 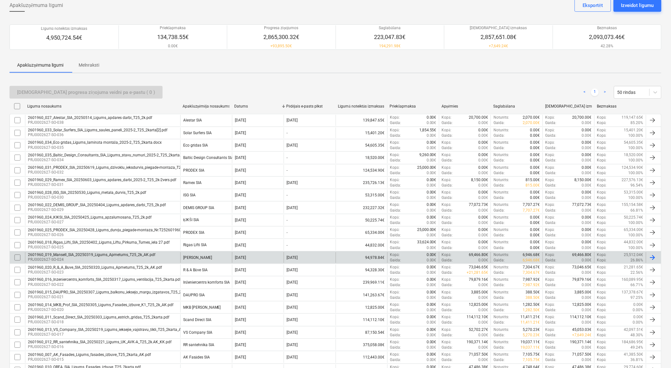 I want to click on p: 50,225.74€, so click(x=634, y=217).